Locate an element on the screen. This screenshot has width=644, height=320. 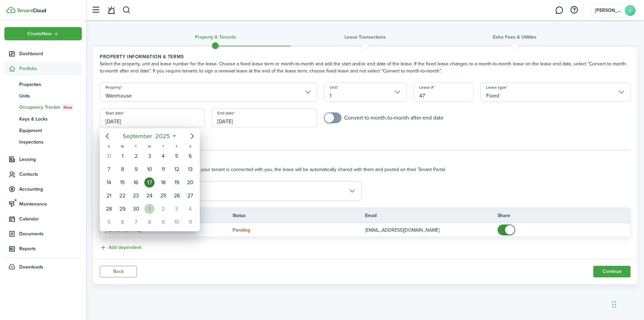
div: Wednesday, October 1, 2025 is located at coordinates (149, 209).